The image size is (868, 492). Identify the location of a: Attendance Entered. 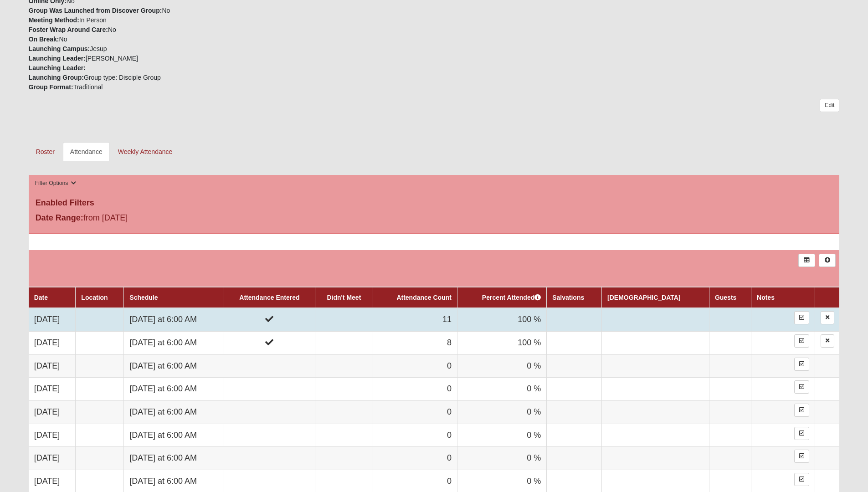
(269, 298).